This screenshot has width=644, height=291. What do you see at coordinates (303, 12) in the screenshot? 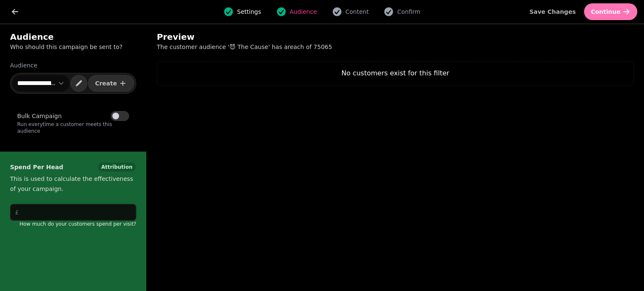
I see `span: Audience` at bounding box center [303, 12].